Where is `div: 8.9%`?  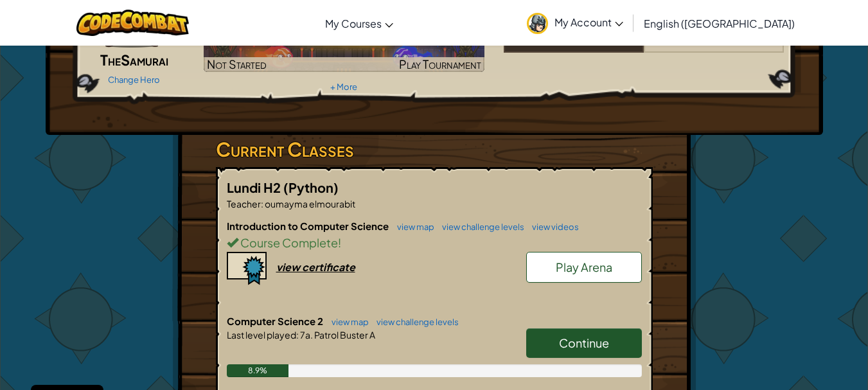 div: 8.9% is located at coordinates (257, 370).